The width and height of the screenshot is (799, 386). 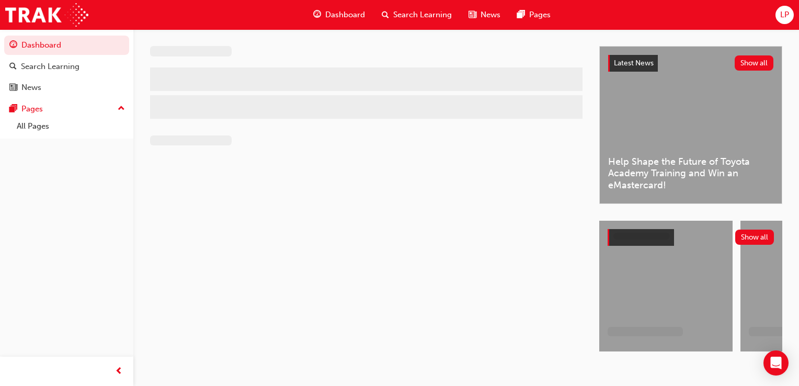 I want to click on a: news-iconNews, so click(x=484, y=15).